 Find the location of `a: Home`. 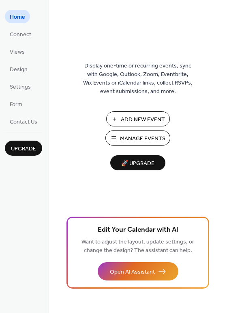

a: Home is located at coordinates (17, 16).